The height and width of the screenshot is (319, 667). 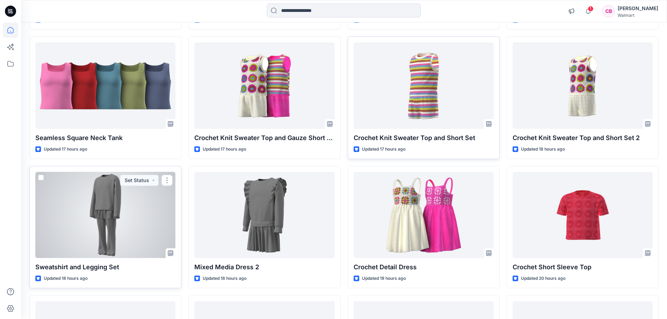 What do you see at coordinates (583, 215) in the screenshot?
I see `a: Crochet Short Sleeve Top` at bounding box center [583, 215].